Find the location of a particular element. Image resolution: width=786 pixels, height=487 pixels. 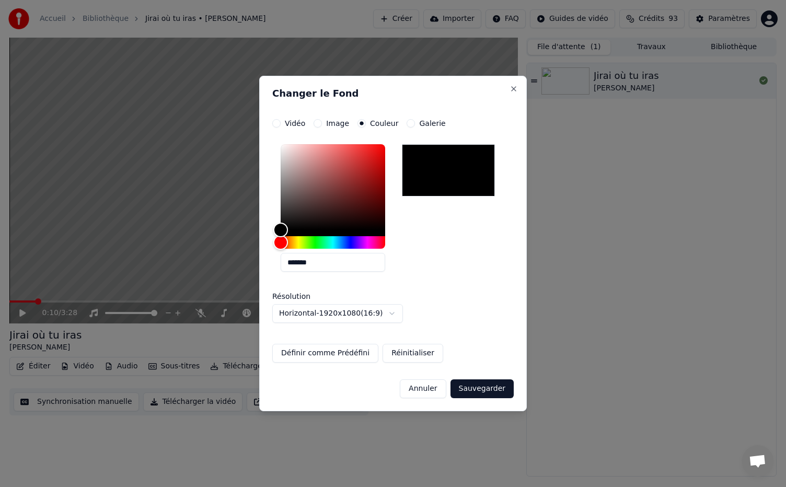

label: Vidéo is located at coordinates (295, 123).